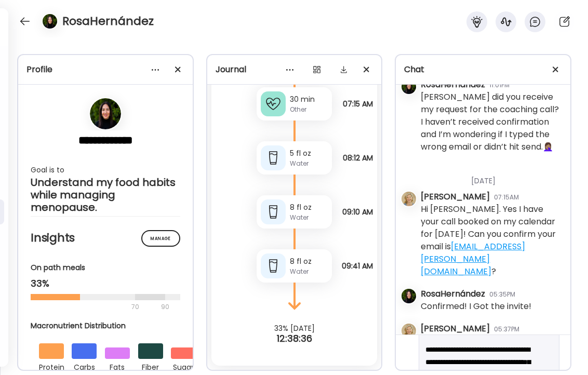 This screenshot has height=375, width=588. Describe the element at coordinates (165, 307) in the screenshot. I see `div: 90` at that location.